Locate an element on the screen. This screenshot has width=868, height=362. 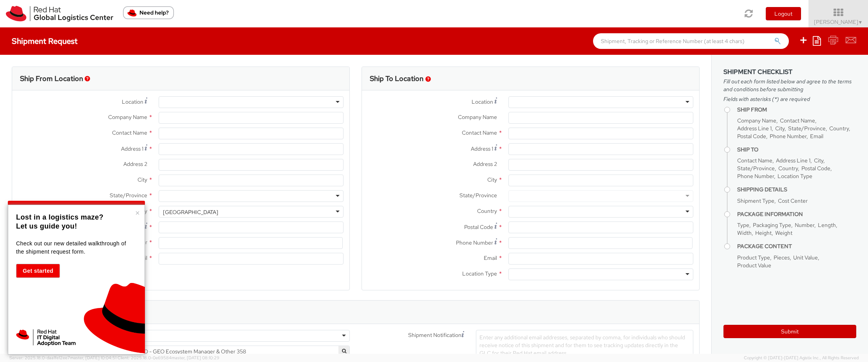
h3: Ship From Location is located at coordinates (51, 79).